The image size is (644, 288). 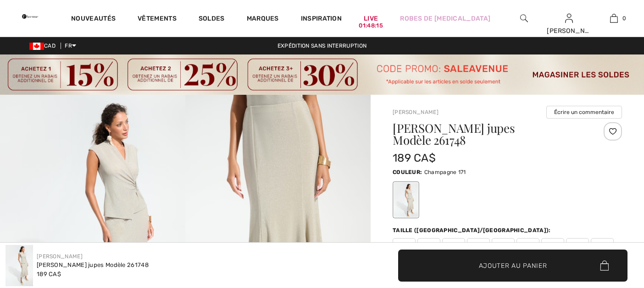 What do you see at coordinates (513, 266) in the screenshot?
I see `button: Ajouter au panier` at bounding box center [513, 266].